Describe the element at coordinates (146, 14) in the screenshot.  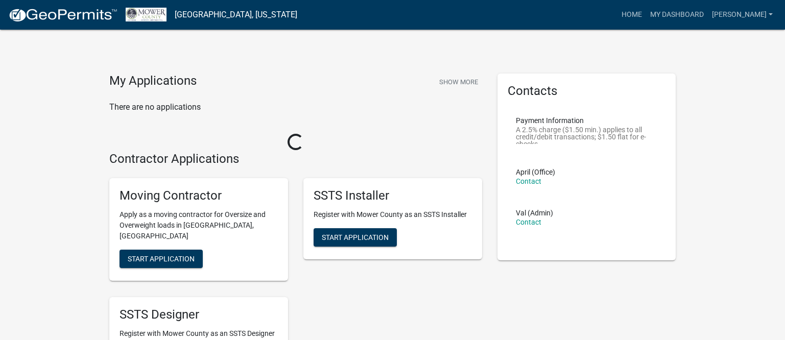
I see `img: Mower County, Minnesota` at that location.